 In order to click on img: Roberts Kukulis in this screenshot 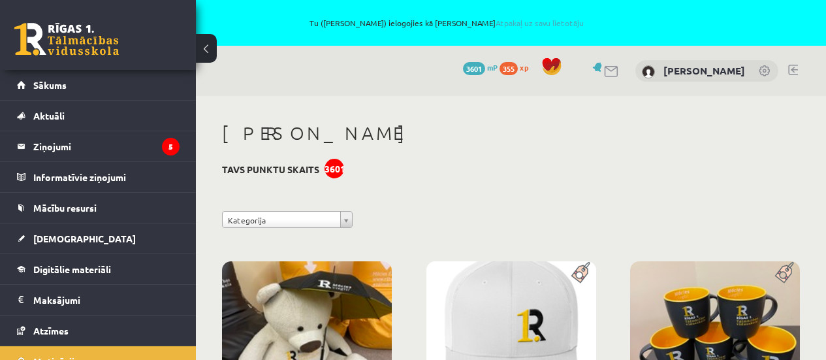, I will do `click(649, 72)`.